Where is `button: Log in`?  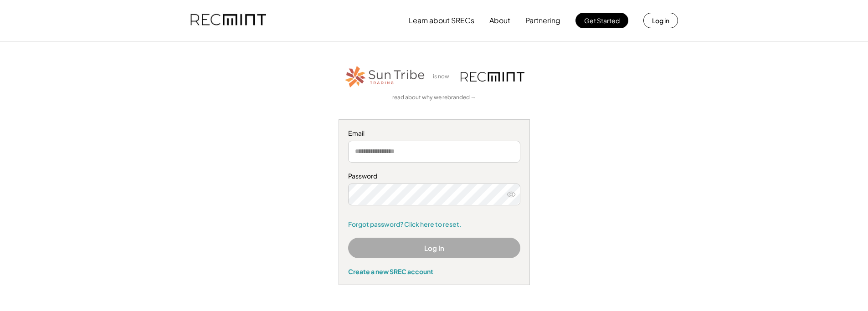
button: Log in is located at coordinates (661, 20).